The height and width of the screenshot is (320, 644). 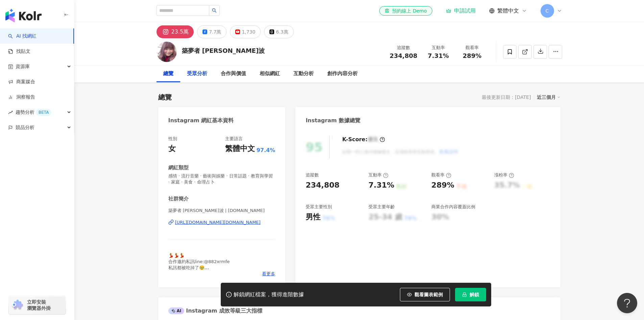 What do you see at coordinates (363, 139) in the screenshot?
I see `div: K-Score :` at bounding box center [363, 139].